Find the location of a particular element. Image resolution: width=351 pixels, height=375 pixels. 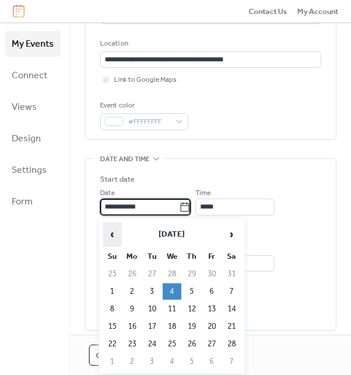

td: 15 is located at coordinates (112, 327).